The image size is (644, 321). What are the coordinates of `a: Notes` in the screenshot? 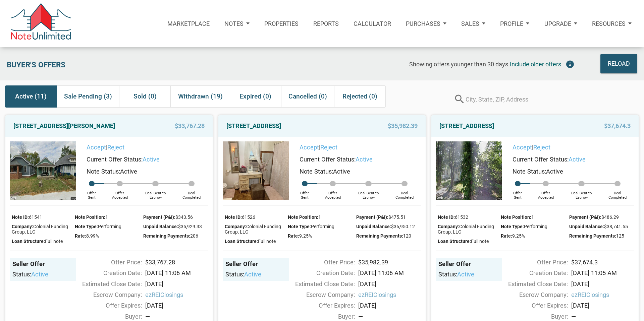 It's located at (237, 23).